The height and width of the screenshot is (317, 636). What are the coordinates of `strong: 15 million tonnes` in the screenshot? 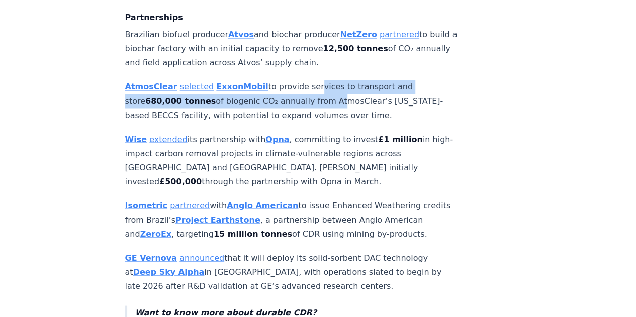 It's located at (253, 233).